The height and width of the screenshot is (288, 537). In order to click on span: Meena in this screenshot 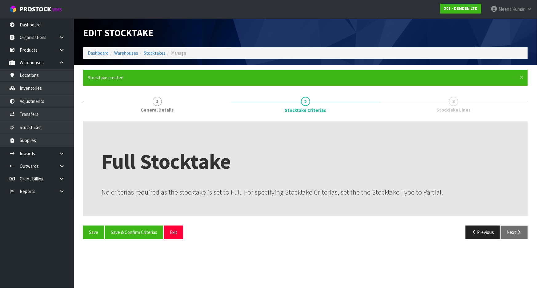, I will do `click(505, 9)`.